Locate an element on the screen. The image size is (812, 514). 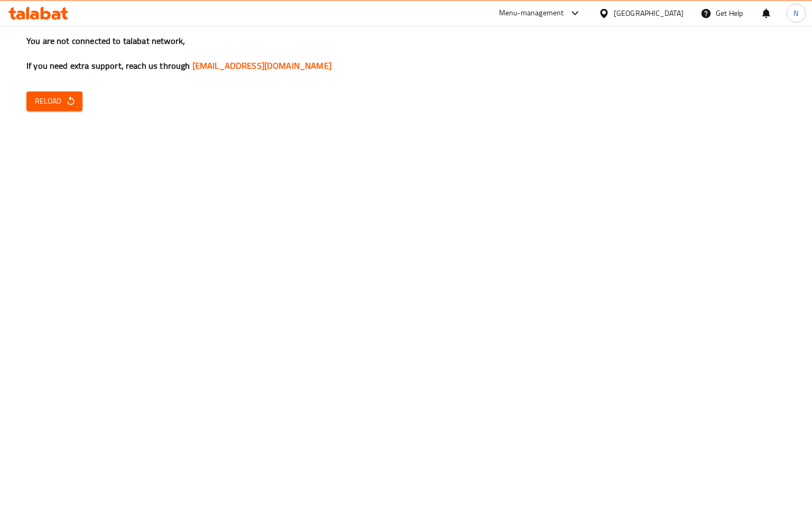
span: Reload is located at coordinates (54, 101).